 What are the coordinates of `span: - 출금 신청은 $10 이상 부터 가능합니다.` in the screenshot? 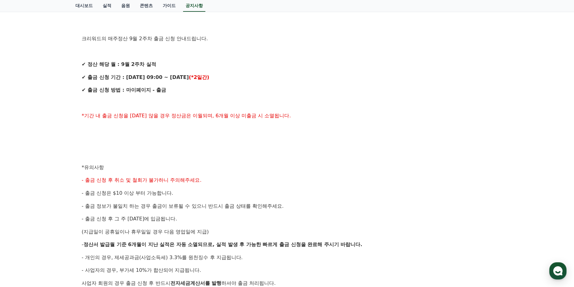 It's located at (127, 193).